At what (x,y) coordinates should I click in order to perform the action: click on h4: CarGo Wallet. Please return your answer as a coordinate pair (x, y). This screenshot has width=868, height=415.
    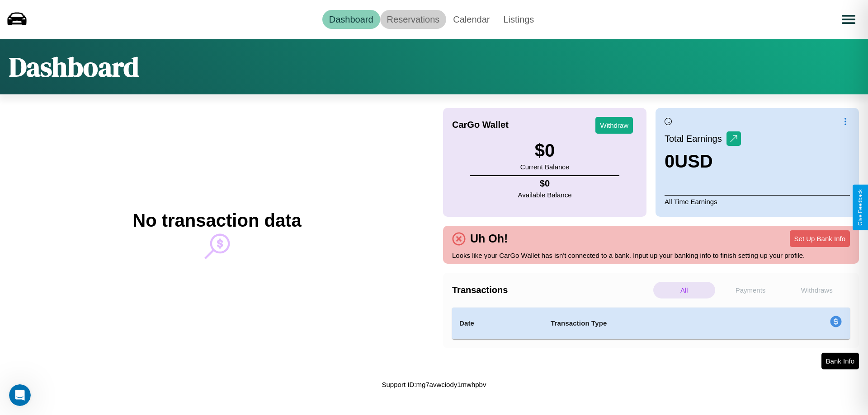
    Looking at the image, I should click on (480, 125).